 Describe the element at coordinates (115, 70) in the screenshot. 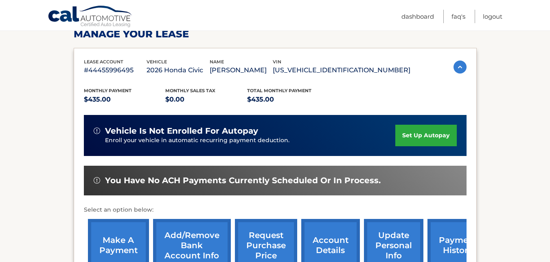

I see `p: #44455996495` at that location.